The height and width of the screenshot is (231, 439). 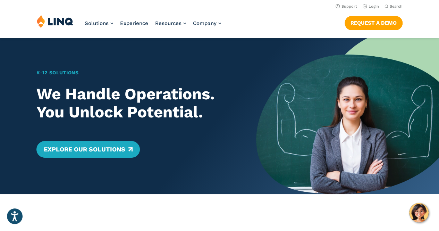 I want to click on button: Open Search Bar, so click(x=394, y=6).